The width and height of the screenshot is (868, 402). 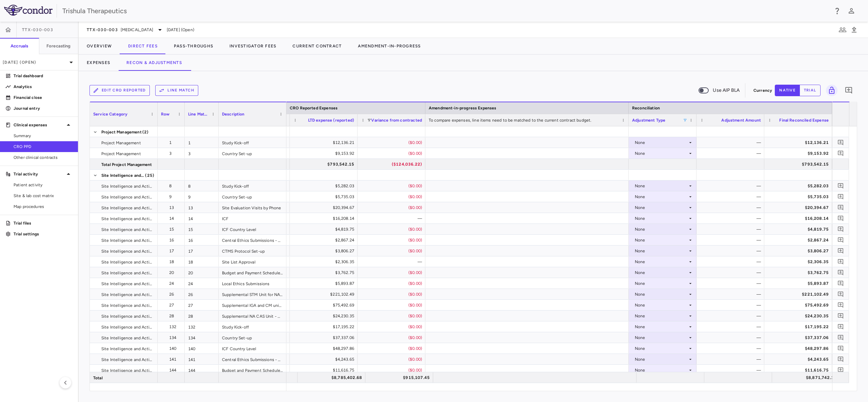 What do you see at coordinates (799, 348) in the screenshot?
I see `div: $48,297.86` at bounding box center [799, 348].